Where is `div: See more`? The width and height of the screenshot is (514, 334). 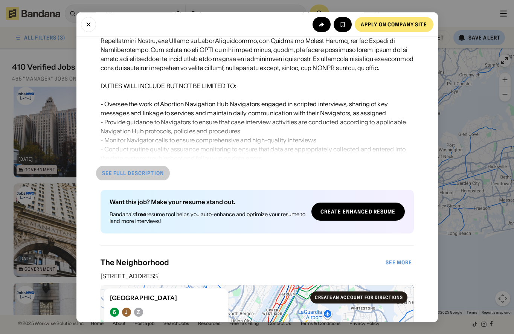 div: See more is located at coordinates (399, 263).